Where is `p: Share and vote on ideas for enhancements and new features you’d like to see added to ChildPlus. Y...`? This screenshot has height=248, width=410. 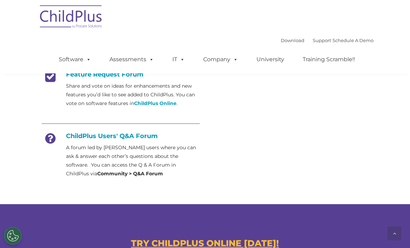 p: Share and vote on ideas for enhancements and new features you’d like to see added to ChildPlus. Y... is located at coordinates (133, 94).